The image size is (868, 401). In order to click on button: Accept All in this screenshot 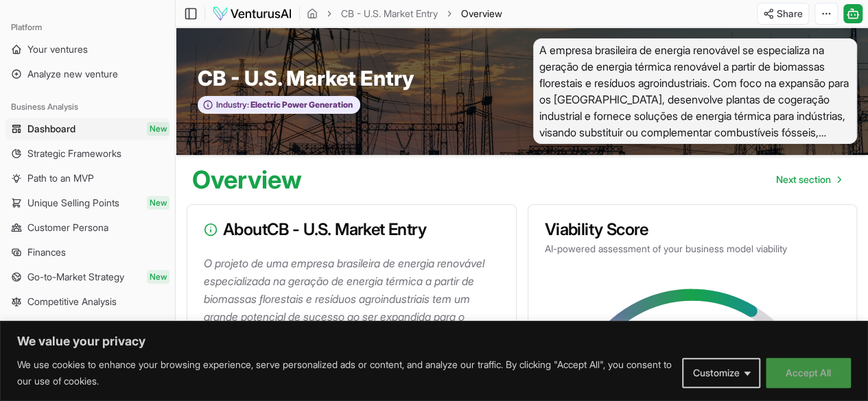, I will do `click(808, 373)`.